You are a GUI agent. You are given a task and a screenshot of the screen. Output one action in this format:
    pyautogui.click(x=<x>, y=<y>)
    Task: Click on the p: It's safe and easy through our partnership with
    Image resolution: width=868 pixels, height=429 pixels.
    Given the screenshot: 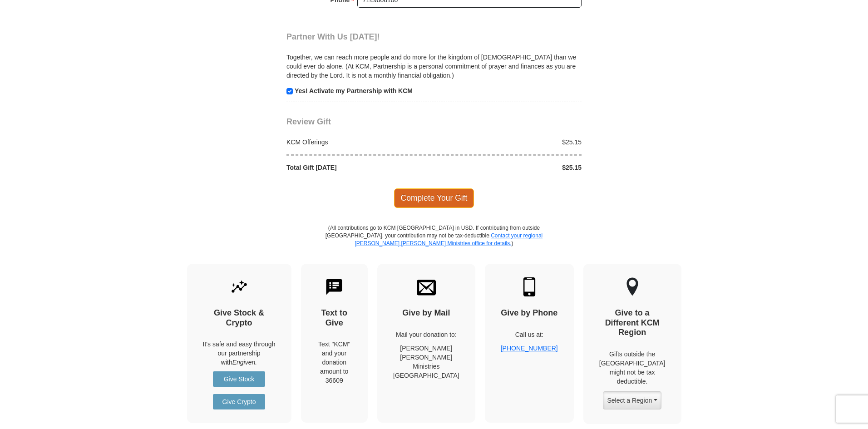 What is the action you would take?
    pyautogui.click(x=239, y=353)
    